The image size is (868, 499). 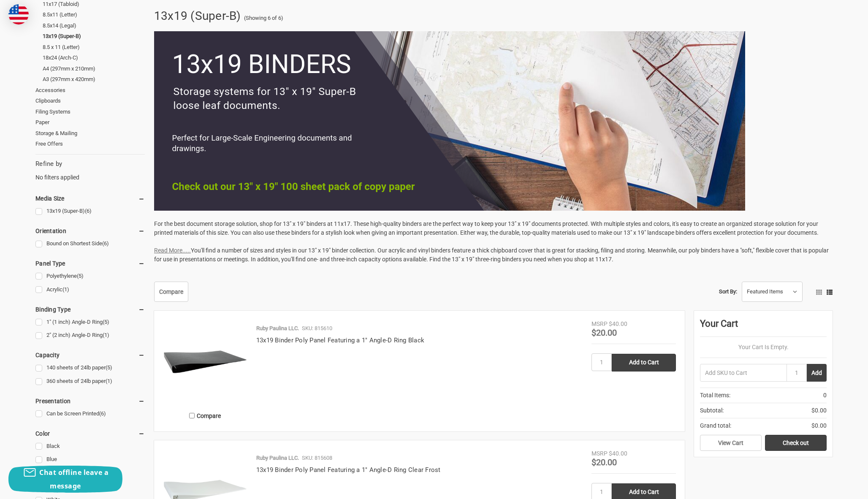 What do you see at coordinates (763, 327) in the screenshot?
I see `div: Your Cart` at bounding box center [763, 327].